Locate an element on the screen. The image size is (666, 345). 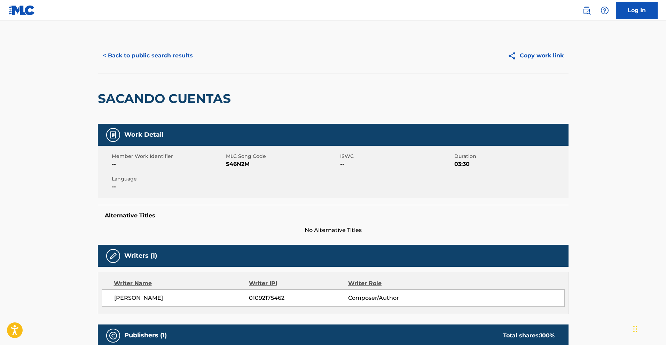
h5: Publishers (1) is located at coordinates (145, 335).